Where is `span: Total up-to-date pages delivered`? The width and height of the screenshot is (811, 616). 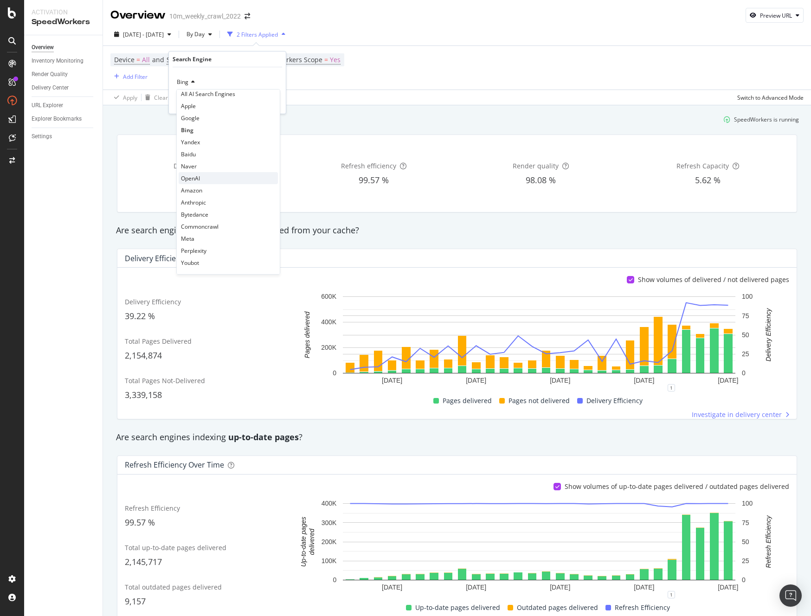
span: Total up-to-date pages delivered is located at coordinates (175, 548).